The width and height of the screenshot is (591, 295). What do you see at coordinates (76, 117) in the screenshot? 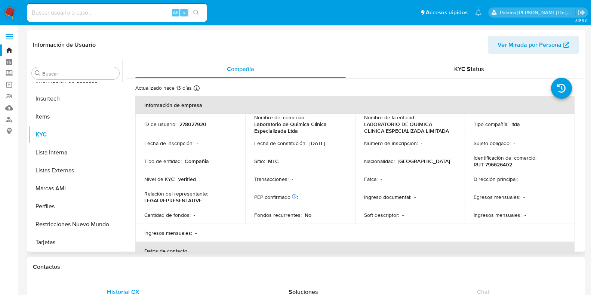
I see `button: Items` at bounding box center [76, 117].